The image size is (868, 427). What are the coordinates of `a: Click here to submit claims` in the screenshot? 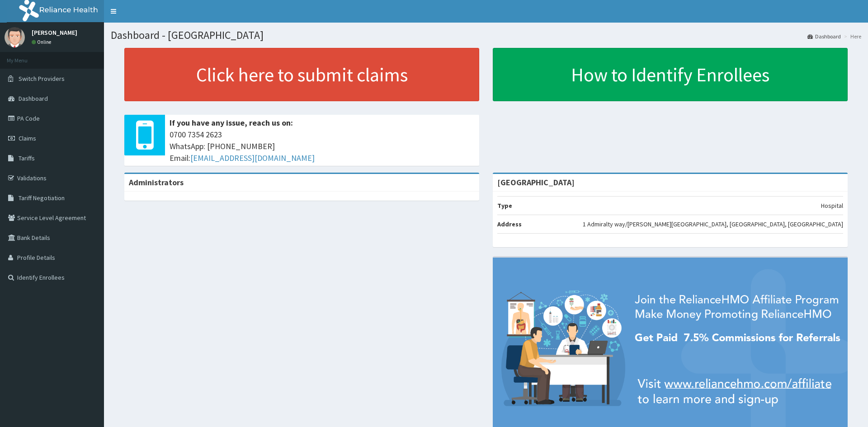 It's located at (302, 75).